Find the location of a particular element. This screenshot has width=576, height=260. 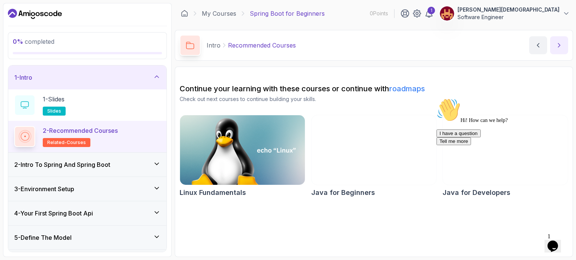

p: Intro is located at coordinates (213, 45).